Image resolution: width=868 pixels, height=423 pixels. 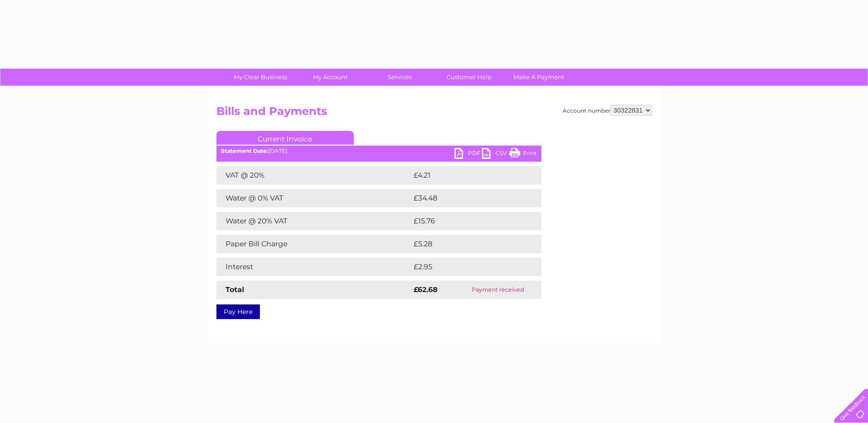 What do you see at coordinates (313, 198) in the screenshot?
I see `td: Water @ 0% VAT` at bounding box center [313, 198].